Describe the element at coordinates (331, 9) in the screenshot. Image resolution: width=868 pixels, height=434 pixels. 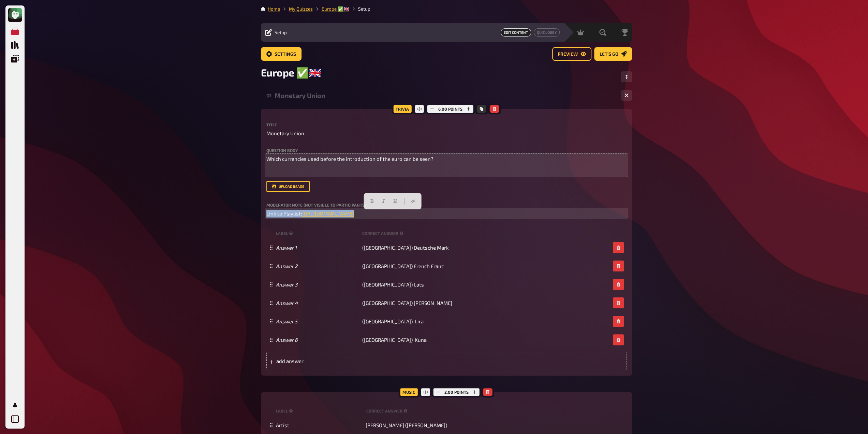
I see `li: Europe ✅​🇬🇧​` at that location.